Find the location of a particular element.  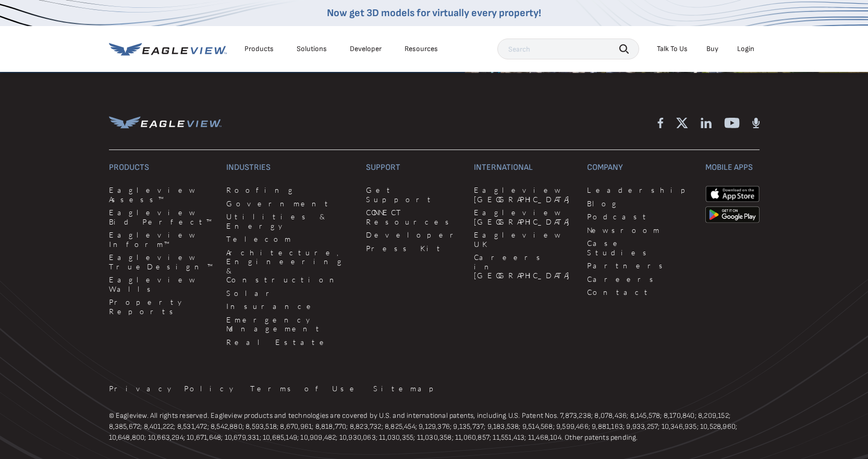

a: Government is located at coordinates (289, 204).